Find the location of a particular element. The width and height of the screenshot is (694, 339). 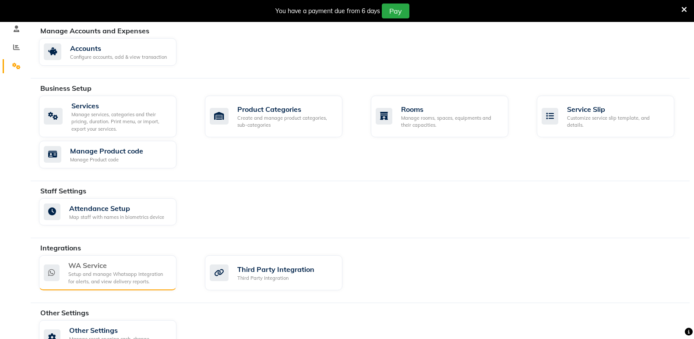

div: WA Service is located at coordinates (119, 265).